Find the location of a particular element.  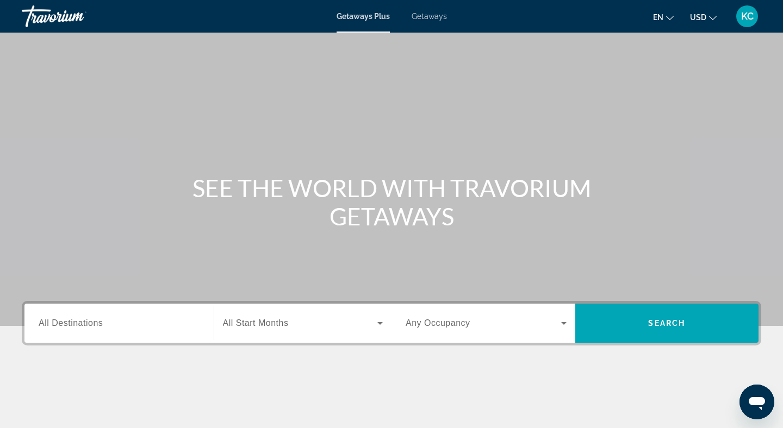

h1: SEE THE WORLD WITH TRAVORIUM GETAWAYS is located at coordinates (391, 202).